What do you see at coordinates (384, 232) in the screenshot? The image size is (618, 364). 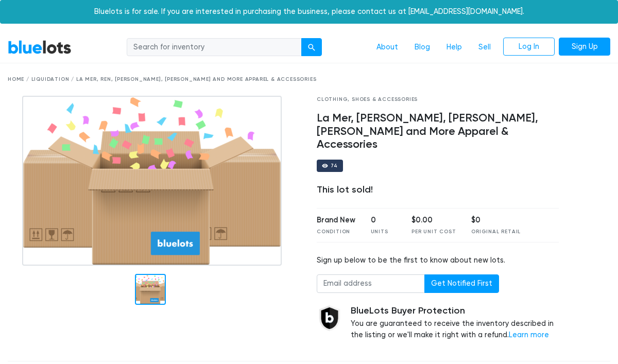 I see `div: Units` at bounding box center [384, 232].